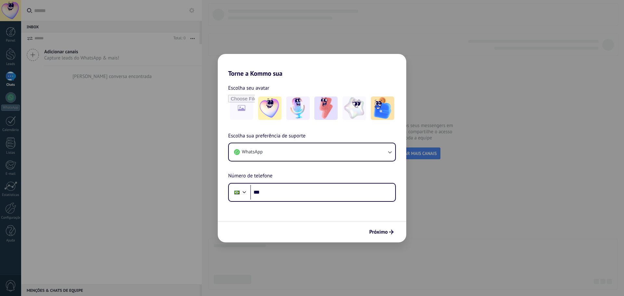  I want to click on h2: Torne a Kommo sua, so click(312, 66).